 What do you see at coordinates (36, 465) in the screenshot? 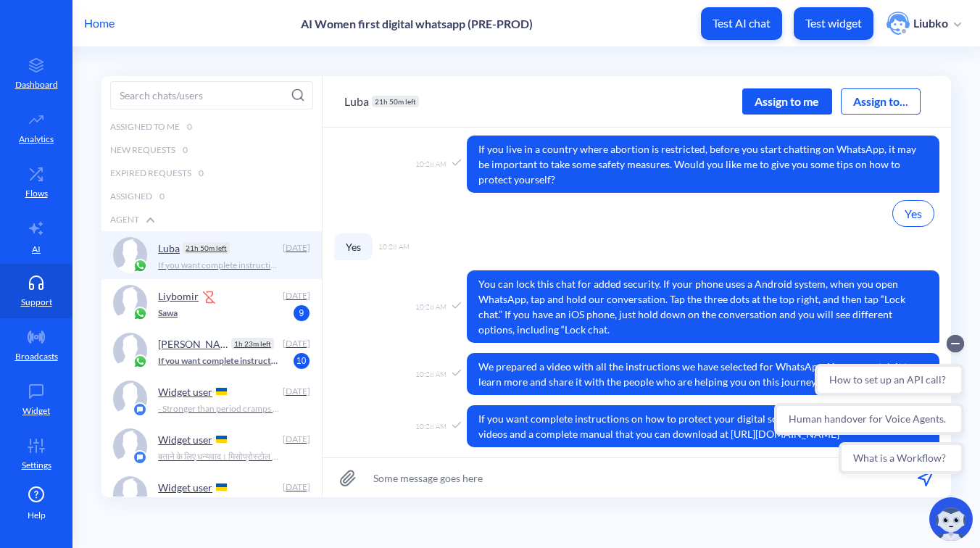
I see `p: Settings` at bounding box center [36, 465].